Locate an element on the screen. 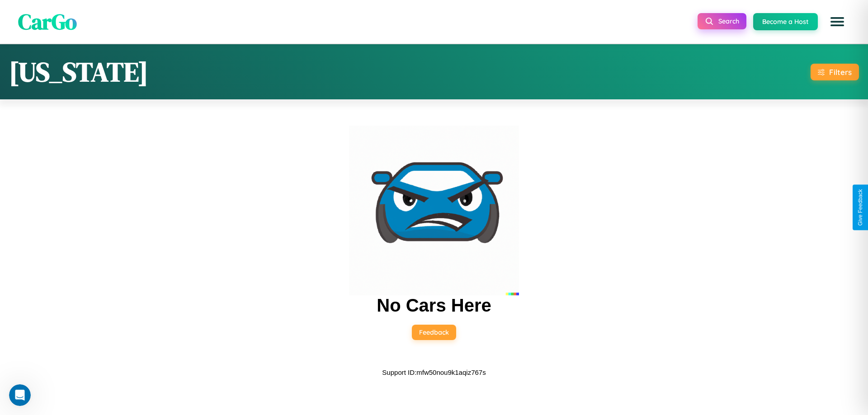 This screenshot has height=415, width=868. img: car is located at coordinates (434, 210).